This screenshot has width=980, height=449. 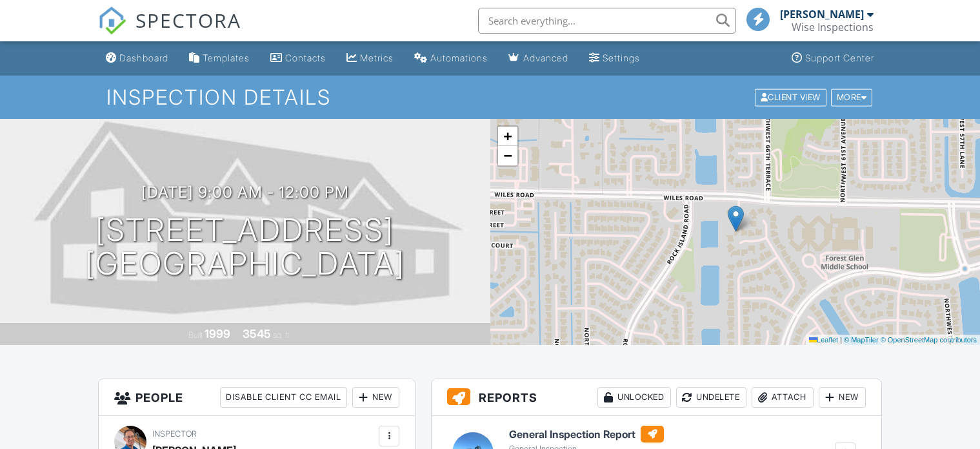 I want to click on h1: Inspection Details, so click(x=490, y=97).